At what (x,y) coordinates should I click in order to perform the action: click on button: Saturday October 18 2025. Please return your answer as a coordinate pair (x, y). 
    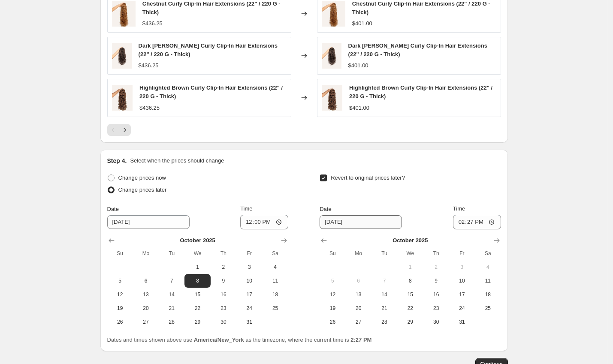
    Looking at the image, I should click on (275, 295).